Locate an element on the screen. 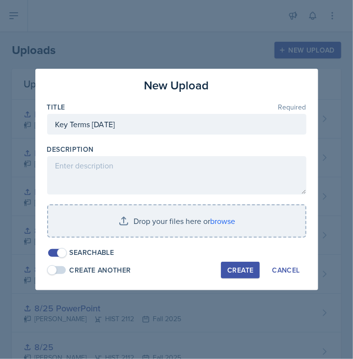  div: Cancel is located at coordinates (286, 270).